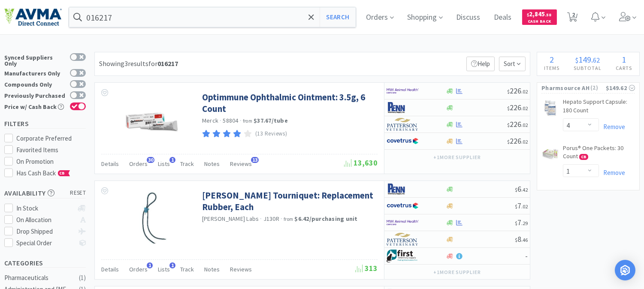 The height and width of the screenshot is (289, 644). Describe the element at coordinates (457, 157) in the screenshot. I see `button: +1more supplier` at that location.